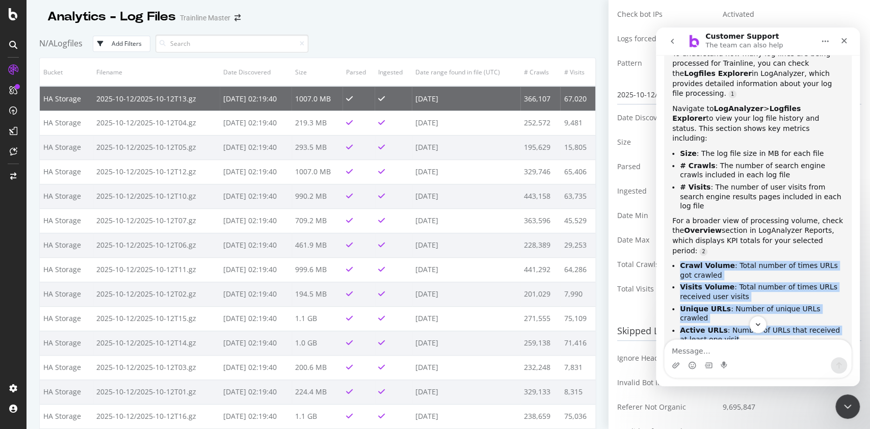 The width and height of the screenshot is (870, 429). Describe the element at coordinates (105, 264) in the screenshot. I see `li: : Total number of times URLs received user visits` at that location.